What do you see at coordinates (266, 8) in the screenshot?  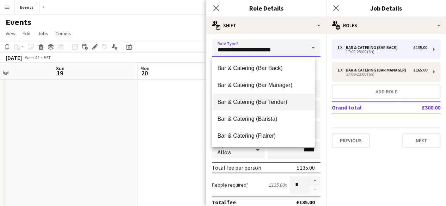 I see `h3: Role Details` at bounding box center [266, 8].